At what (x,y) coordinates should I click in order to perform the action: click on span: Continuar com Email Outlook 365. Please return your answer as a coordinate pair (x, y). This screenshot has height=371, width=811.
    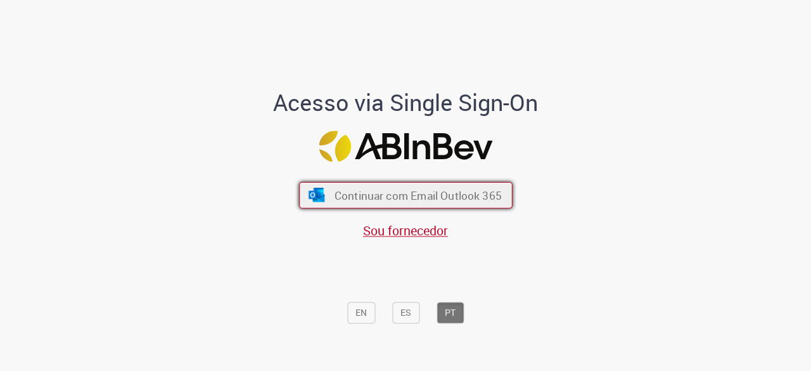
    Looking at the image, I should click on (418, 195).